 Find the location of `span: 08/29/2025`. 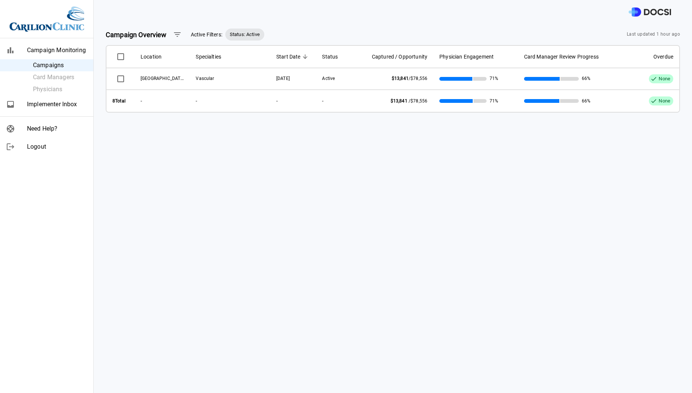

span: 08/29/2025 is located at coordinates (283, 78).